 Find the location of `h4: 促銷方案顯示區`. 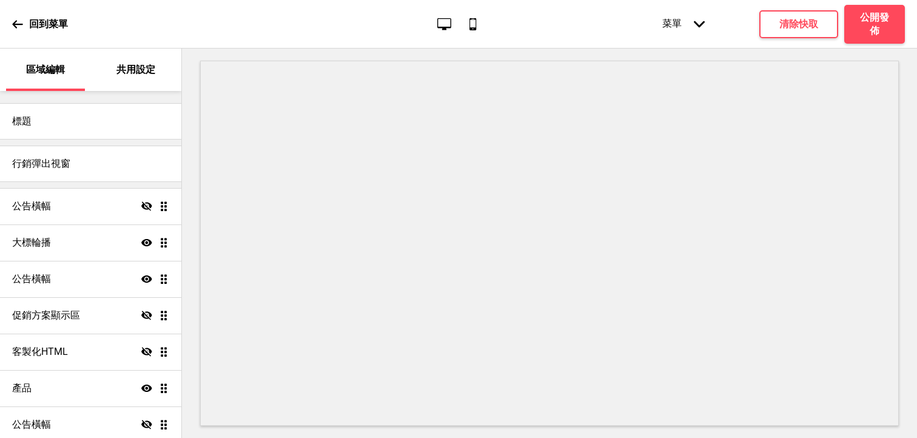

h4: 促銷方案顯示區 is located at coordinates (46, 315).